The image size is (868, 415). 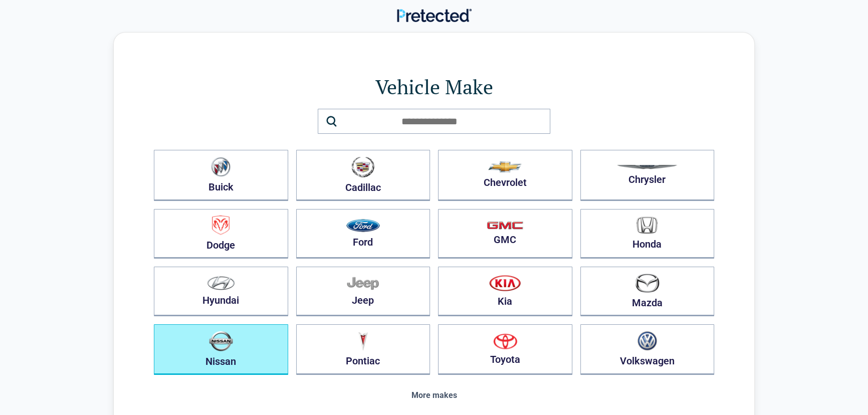 I want to click on button: Cadillac, so click(x=363, y=175).